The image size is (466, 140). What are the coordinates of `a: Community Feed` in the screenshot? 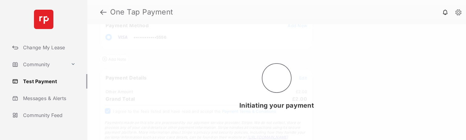 It's located at (49, 116).